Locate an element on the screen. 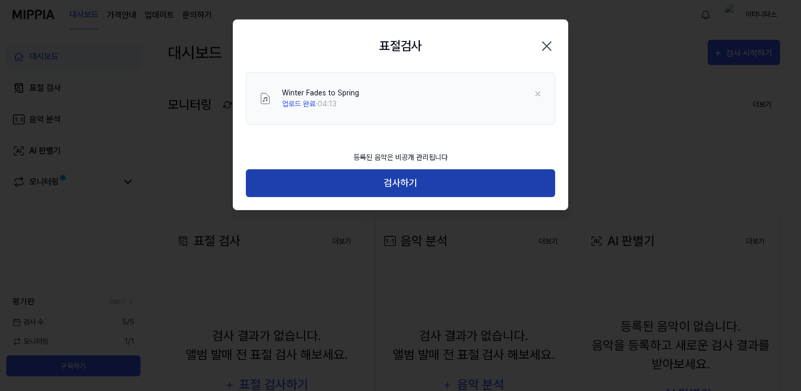  div: Winter Fades to Spring is located at coordinates (320, 93).